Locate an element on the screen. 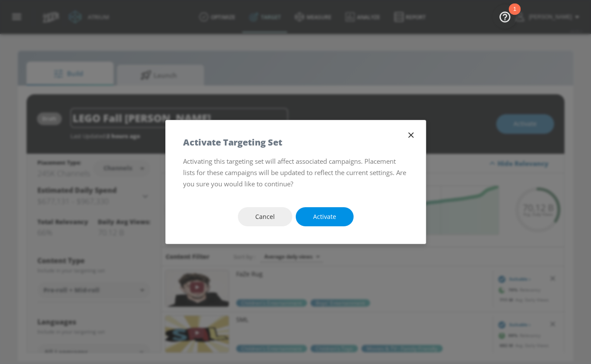 Image resolution: width=591 pixels, height=364 pixels. button: Cancel is located at coordinates (264, 217).